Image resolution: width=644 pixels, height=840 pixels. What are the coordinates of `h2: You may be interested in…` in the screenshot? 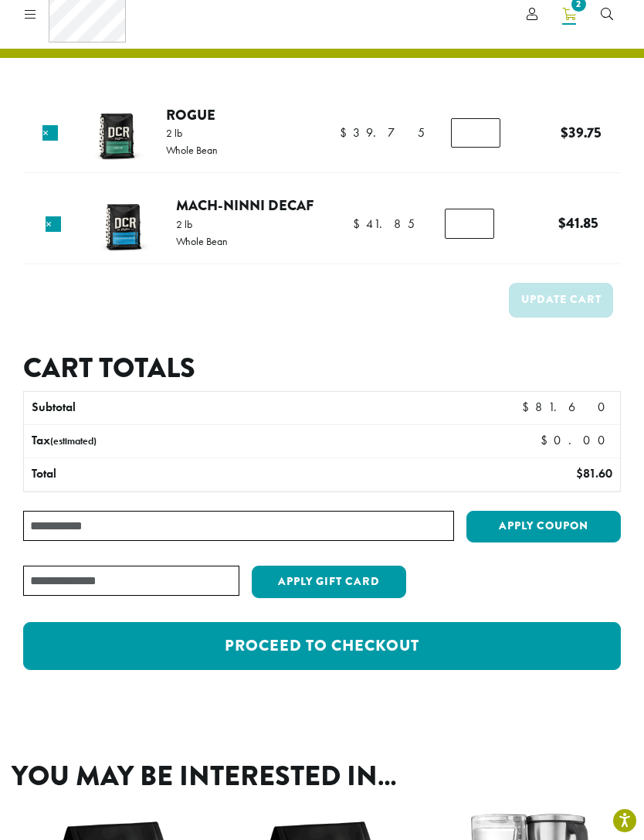 It's located at (322, 775).